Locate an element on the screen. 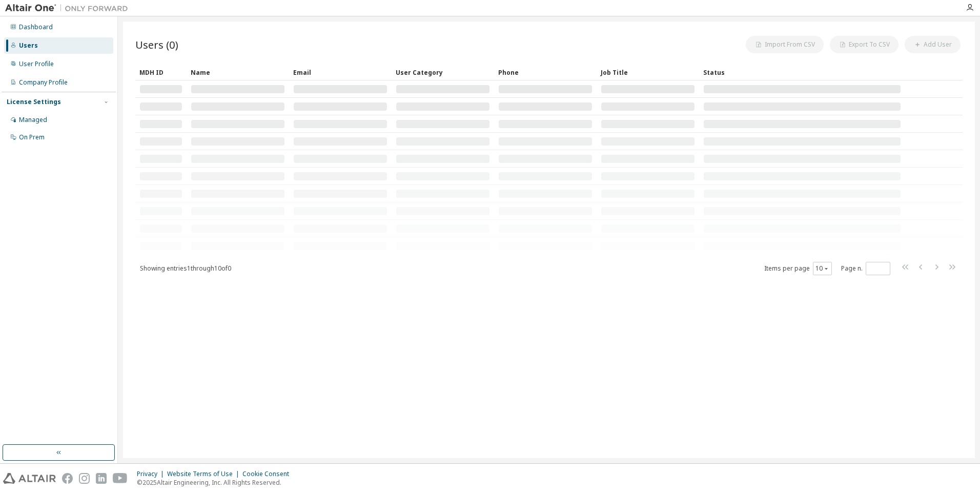 The height and width of the screenshot is (493, 980). img: linkedin.svg is located at coordinates (101, 479).